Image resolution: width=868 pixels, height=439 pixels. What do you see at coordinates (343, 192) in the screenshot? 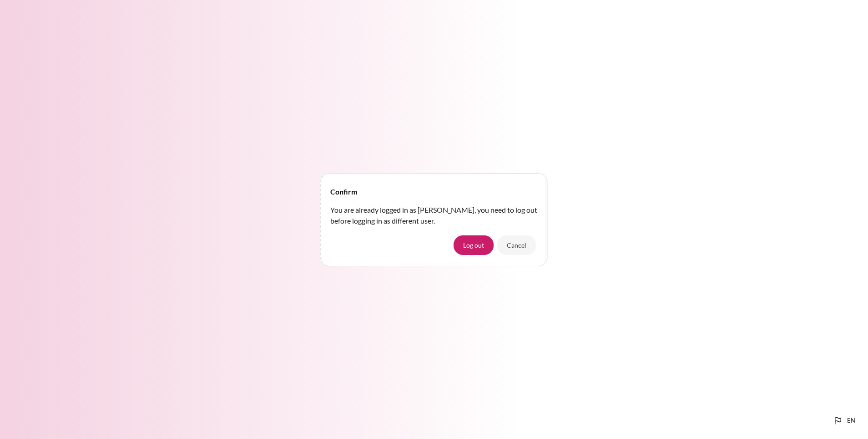
I see `h4: Confirm` at bounding box center [343, 192].